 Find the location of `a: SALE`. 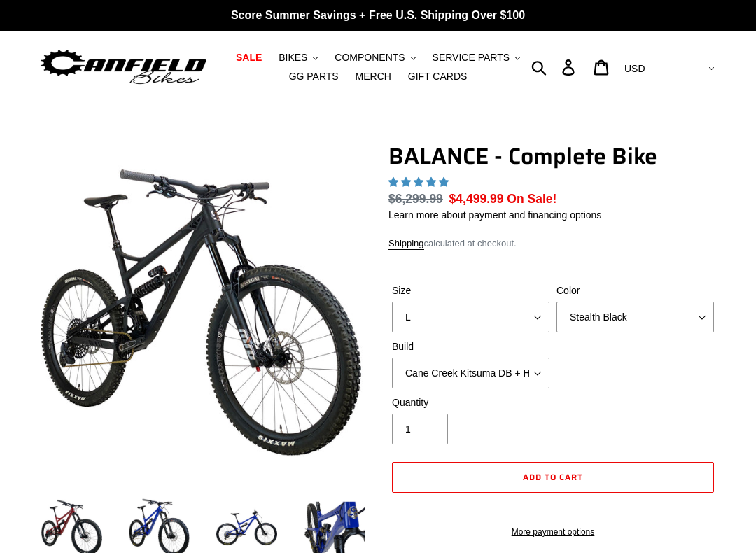

a: SALE is located at coordinates (248, 57).